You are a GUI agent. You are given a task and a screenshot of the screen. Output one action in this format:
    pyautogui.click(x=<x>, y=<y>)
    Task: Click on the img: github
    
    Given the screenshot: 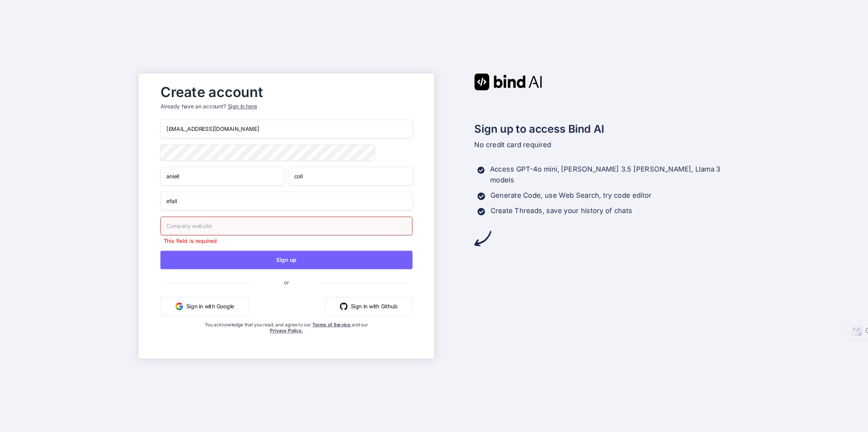 What is the action you would take?
    pyautogui.click(x=343, y=306)
    